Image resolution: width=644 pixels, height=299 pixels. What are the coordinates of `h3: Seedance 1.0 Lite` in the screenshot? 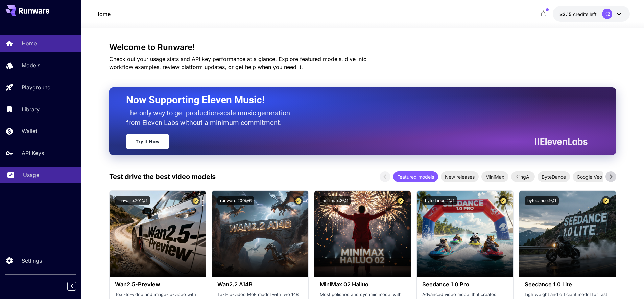 It's located at (567, 285).